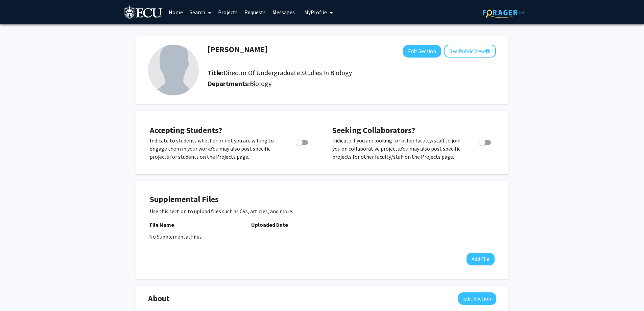  I want to click on span: Biology, so click(261, 83).